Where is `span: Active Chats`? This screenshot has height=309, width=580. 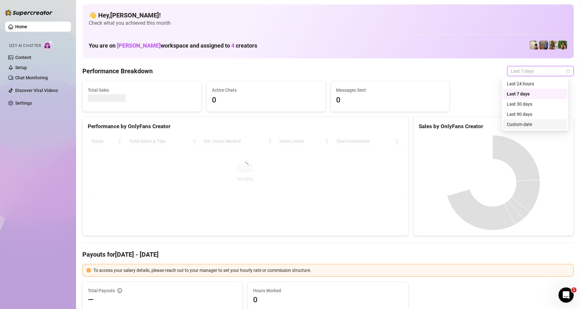 span: Active Chats is located at coordinates (266, 90).